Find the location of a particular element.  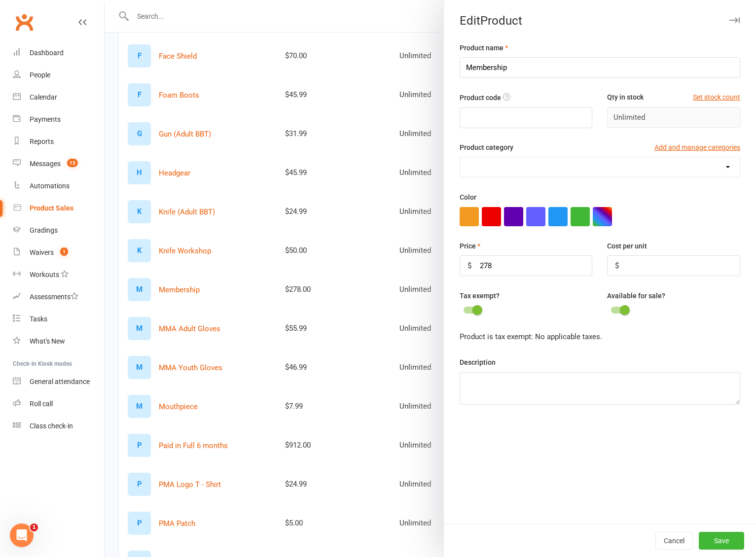

button: Cancel is located at coordinates (674, 541).